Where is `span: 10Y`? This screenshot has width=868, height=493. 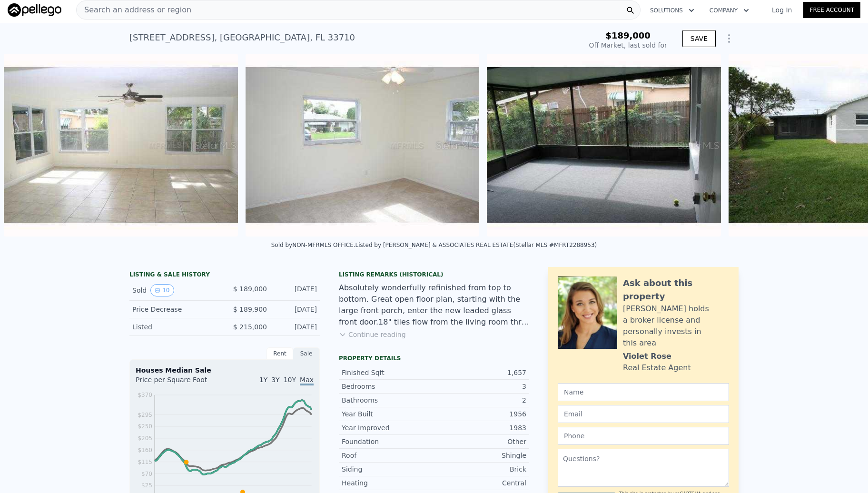
span: 10Y is located at coordinates (290, 380).